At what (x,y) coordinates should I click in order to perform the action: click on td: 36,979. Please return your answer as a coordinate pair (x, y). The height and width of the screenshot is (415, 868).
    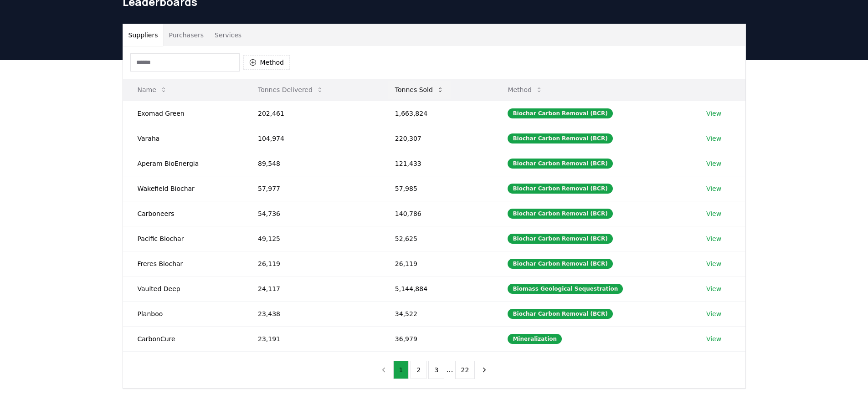
    Looking at the image, I should click on (437, 338).